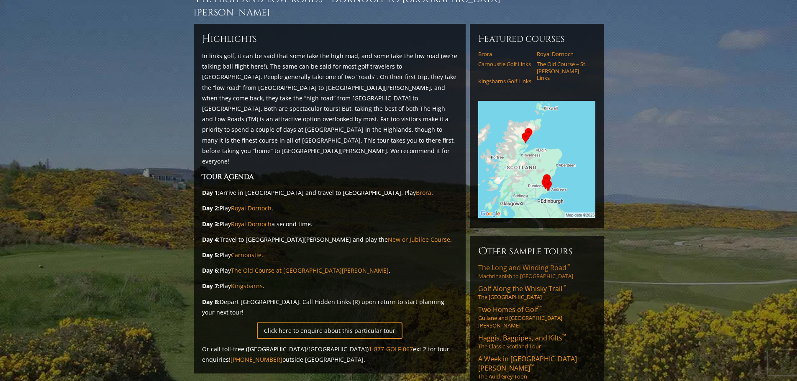 Image resolution: width=797 pixels, height=381 pixels. I want to click on strong: Day 8:, so click(211, 302).